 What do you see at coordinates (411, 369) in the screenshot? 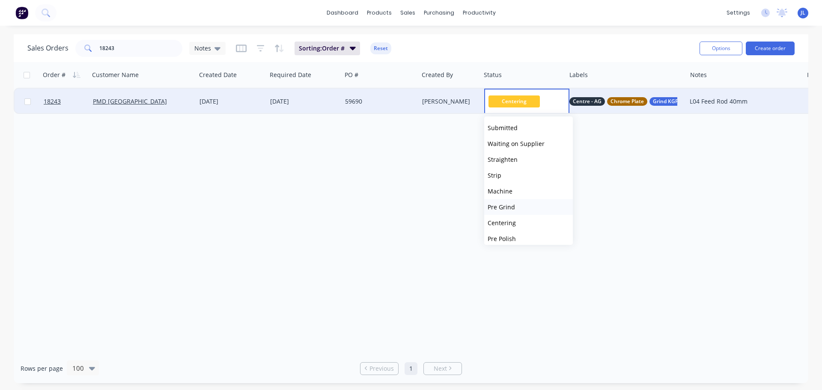
I see `a: Page 1 is your current page` at bounding box center [411, 369].